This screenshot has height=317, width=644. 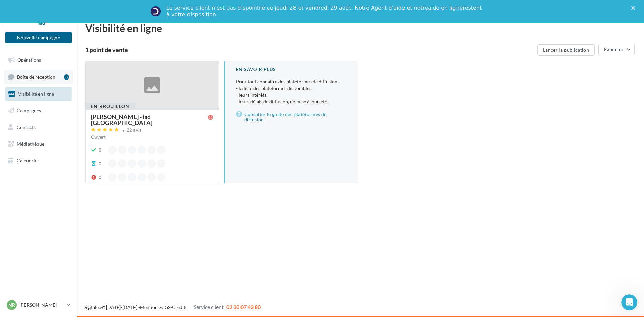 I want to click on span: NR, so click(x=12, y=305).